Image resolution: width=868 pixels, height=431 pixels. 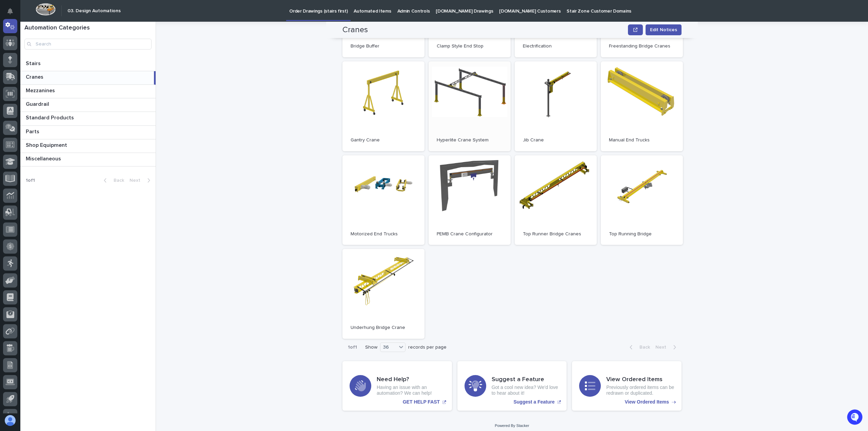 What do you see at coordinates (35, 76) in the screenshot?
I see `p: Cranes` at bounding box center [35, 76].